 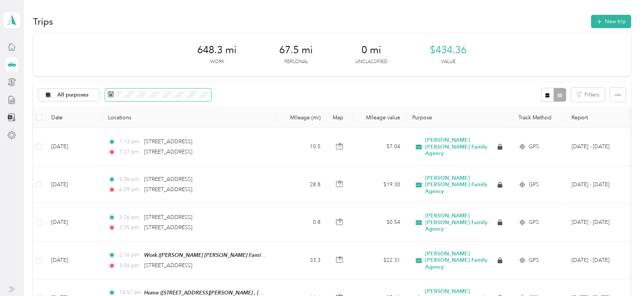 I want to click on span: 3:04 pm, so click(x=130, y=266).